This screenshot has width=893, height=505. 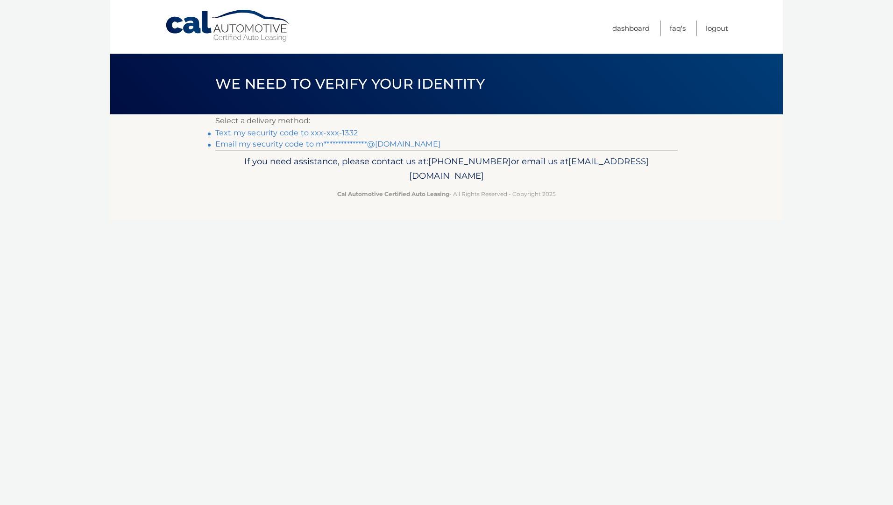 I want to click on a: Cal Automotive, so click(x=228, y=26).